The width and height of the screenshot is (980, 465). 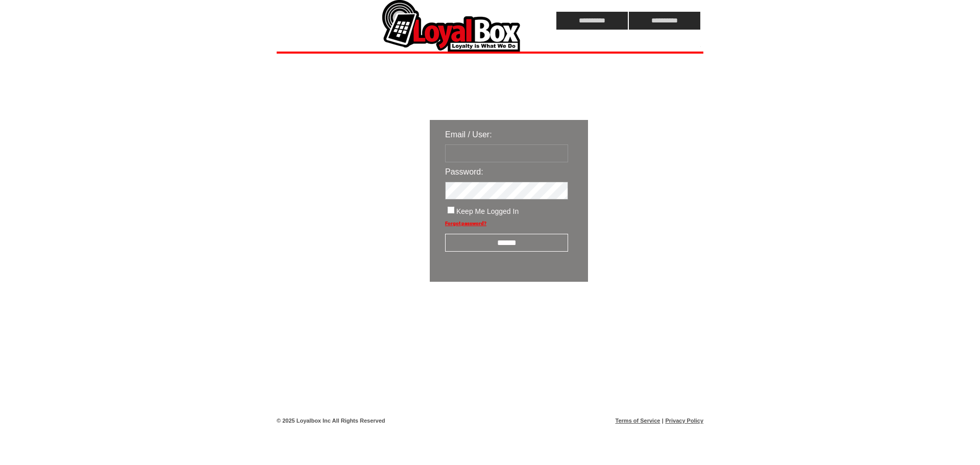 What do you see at coordinates (469, 134) in the screenshot?
I see `span: Email / User:` at bounding box center [469, 134].